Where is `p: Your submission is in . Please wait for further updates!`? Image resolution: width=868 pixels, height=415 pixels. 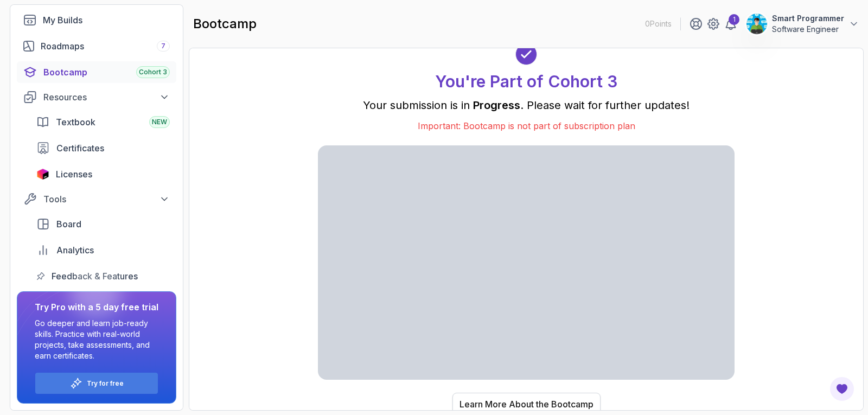 p: Your submission is in . Please wait for further updates! is located at coordinates (526, 106).